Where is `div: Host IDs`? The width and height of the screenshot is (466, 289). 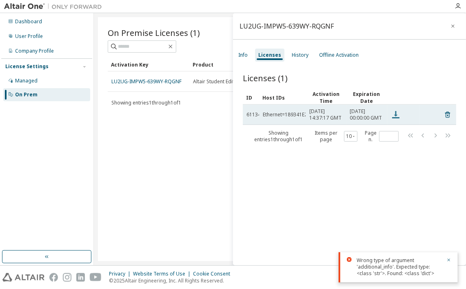 div: Host IDs is located at coordinates (283, 98).